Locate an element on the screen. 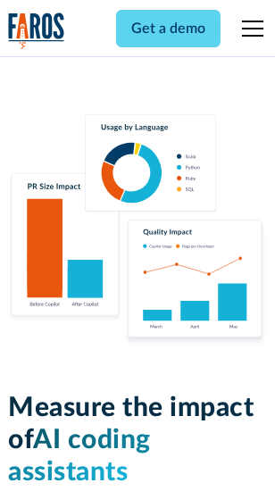 This screenshot has width=275, height=491. div: menu is located at coordinates (249, 29).